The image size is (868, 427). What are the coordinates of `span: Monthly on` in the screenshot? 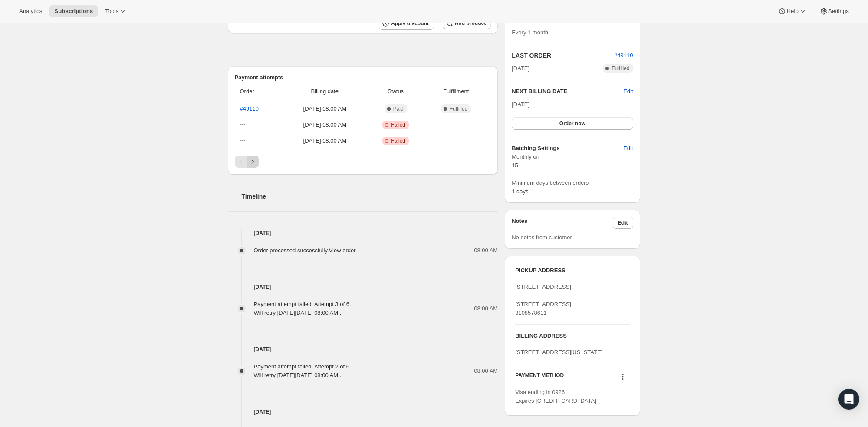 It's located at (572, 157).